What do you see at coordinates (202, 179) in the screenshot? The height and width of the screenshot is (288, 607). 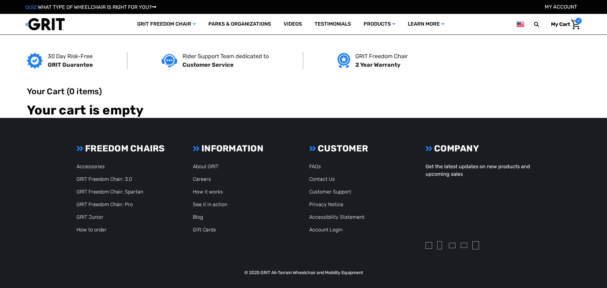 I see `a: Careers` at bounding box center [202, 179].